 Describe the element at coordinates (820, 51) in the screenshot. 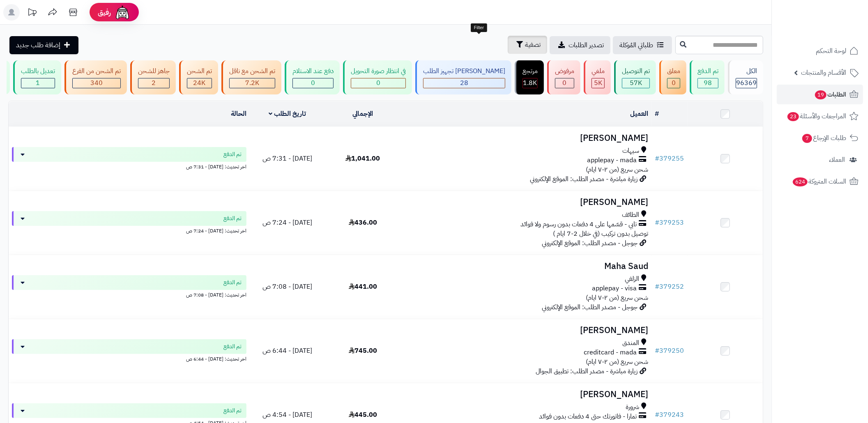

I see `a: لوحة التحكم` at that location.